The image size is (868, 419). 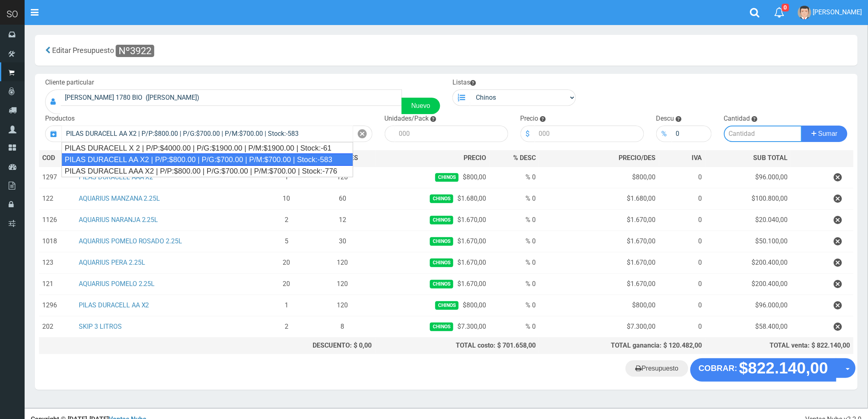 I want to click on div: DESCUENTO: $ 0,00, so click(x=319, y=346).